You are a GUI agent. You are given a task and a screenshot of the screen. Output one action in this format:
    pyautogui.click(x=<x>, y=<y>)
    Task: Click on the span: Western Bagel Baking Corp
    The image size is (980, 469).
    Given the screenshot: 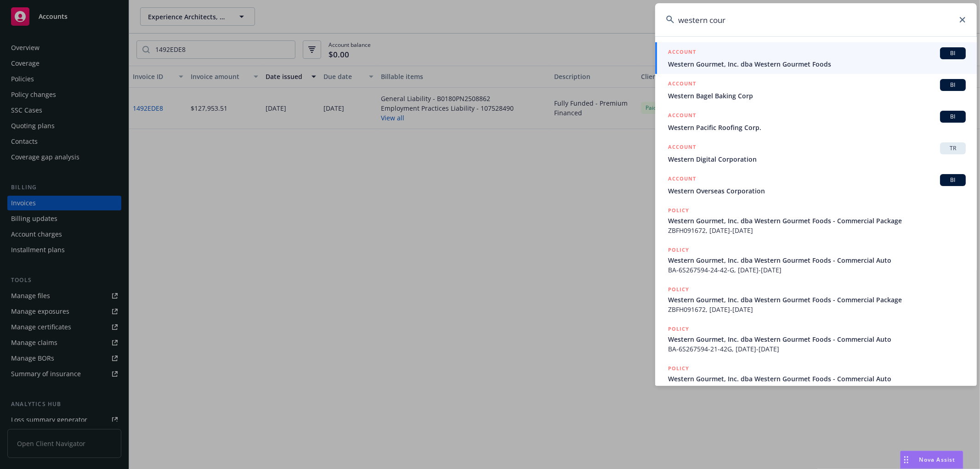 What is the action you would take?
    pyautogui.click(x=817, y=96)
    